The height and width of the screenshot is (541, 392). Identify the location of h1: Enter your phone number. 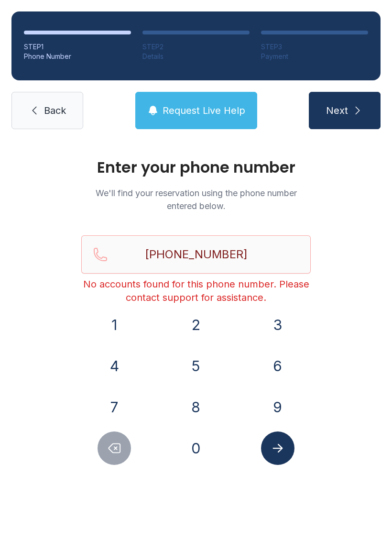
(196, 167).